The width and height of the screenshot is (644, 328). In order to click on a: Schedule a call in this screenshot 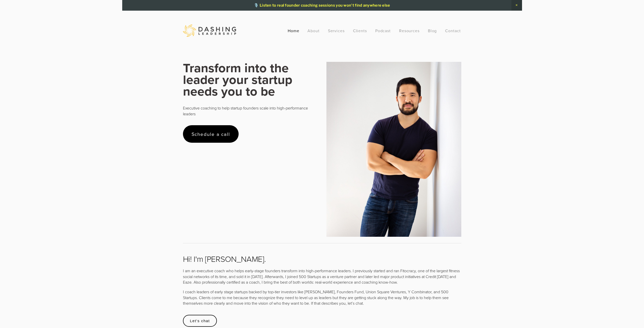, I will do `click(211, 134)`.